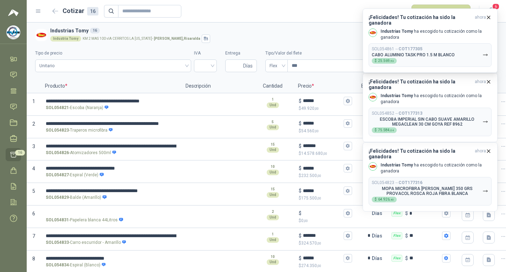  I want to click on input: SOL054826-Atomizadores 500ml, so click(111, 146).